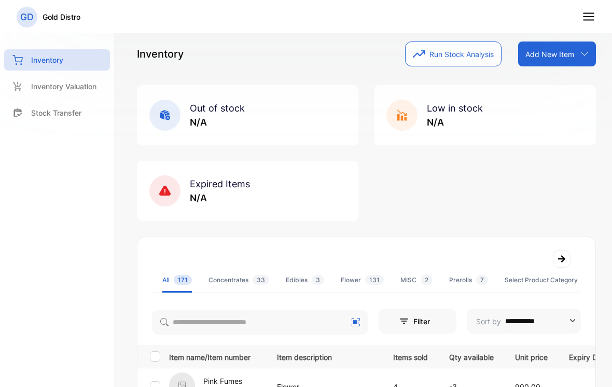 The image size is (612, 387). What do you see at coordinates (455, 108) in the screenshot?
I see `span: Low in stock` at bounding box center [455, 108].